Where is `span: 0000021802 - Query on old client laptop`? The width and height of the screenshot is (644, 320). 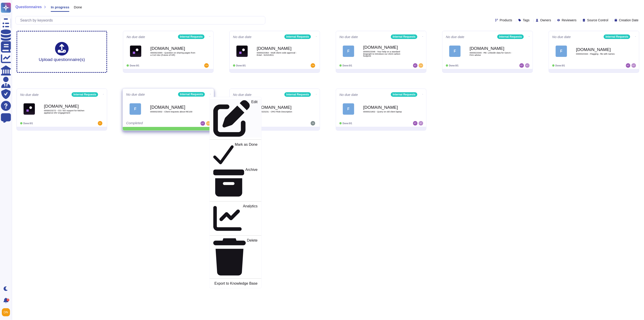
span: 0000021802 - Query on old client laptop is located at coordinates (386, 112).